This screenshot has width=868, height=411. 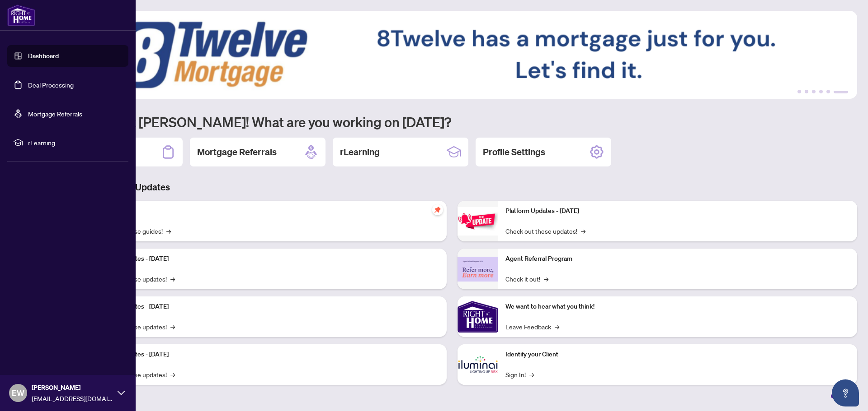 What do you see at coordinates (268, 211) in the screenshot?
I see `p: Self-Help` at bounding box center [268, 211].